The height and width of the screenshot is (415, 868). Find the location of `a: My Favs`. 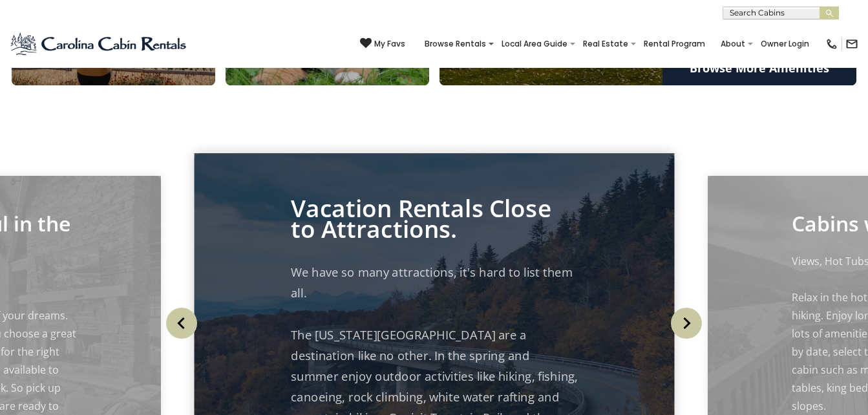

a: My Favs is located at coordinates (383, 44).